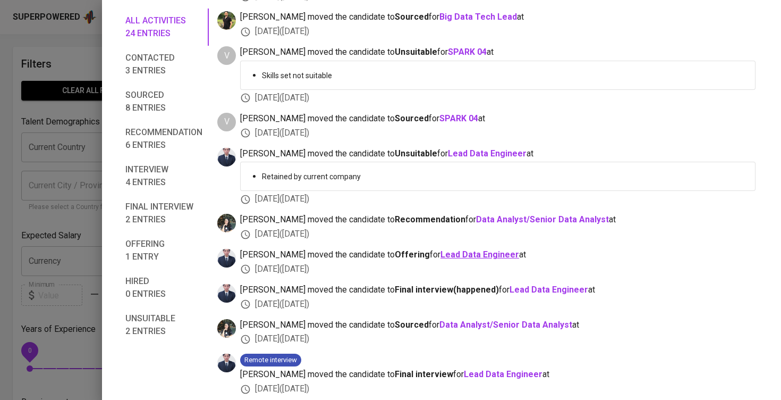 The height and width of the screenshot is (400, 781). Describe the element at coordinates (478, 16) in the screenshot. I see `a: Big Data Tech Lead` at that location.